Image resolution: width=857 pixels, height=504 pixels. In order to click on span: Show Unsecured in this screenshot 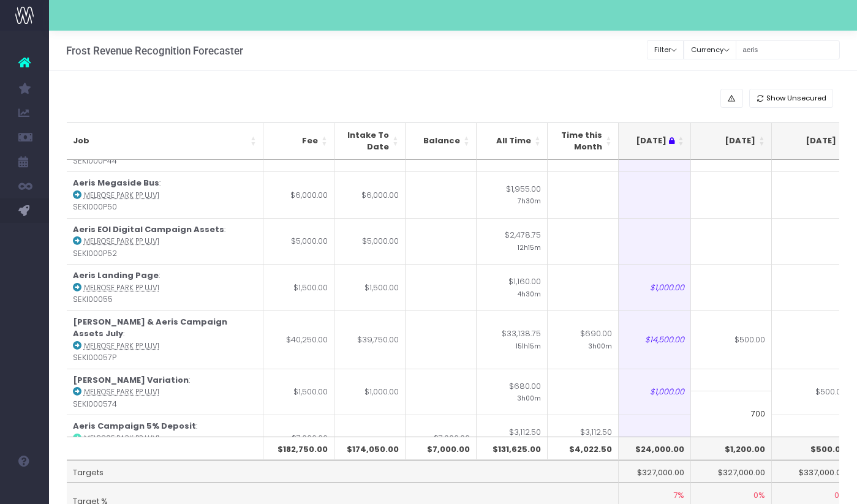, I will do `click(796, 98)`.